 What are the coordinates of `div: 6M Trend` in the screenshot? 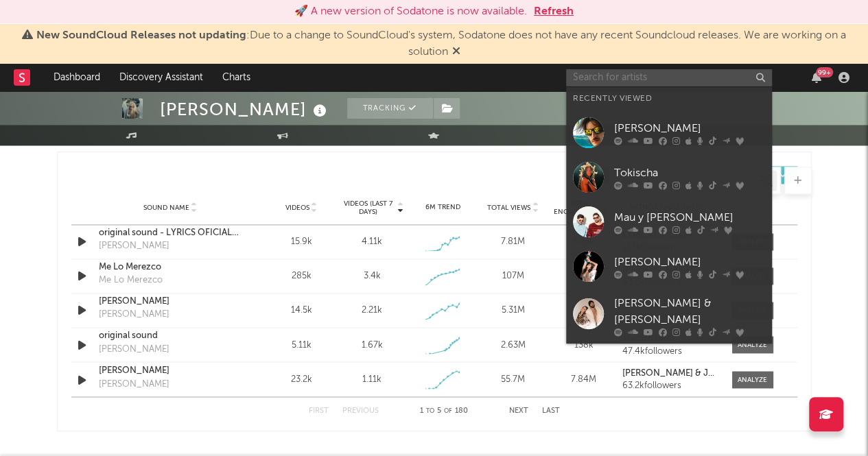 It's located at (442, 207).